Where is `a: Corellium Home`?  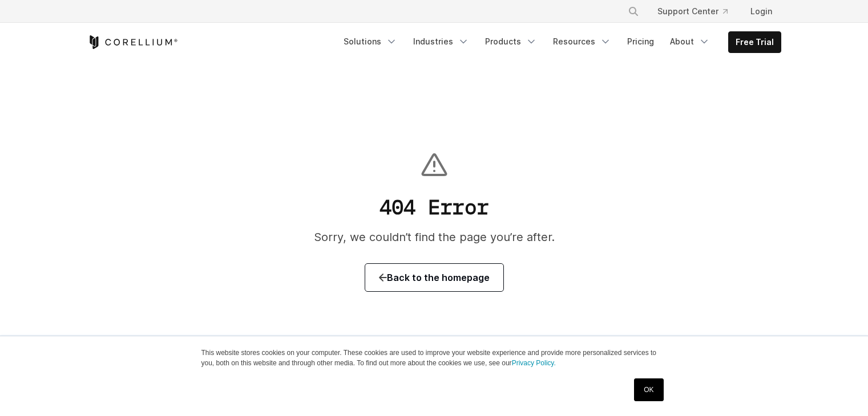 a: Corellium Home is located at coordinates (133, 42).